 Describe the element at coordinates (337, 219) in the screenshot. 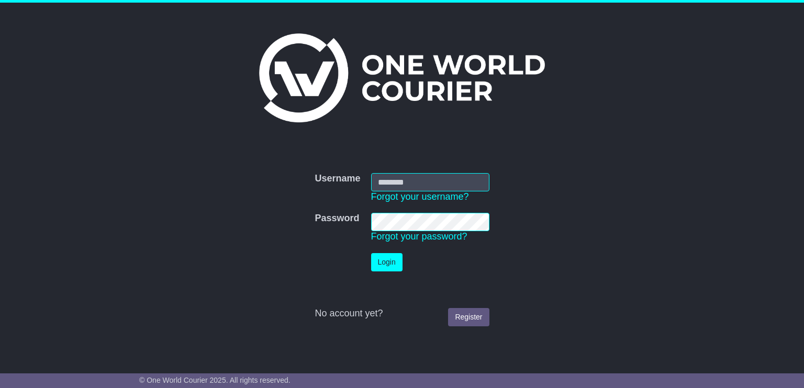

I see `label: Password` at that location.